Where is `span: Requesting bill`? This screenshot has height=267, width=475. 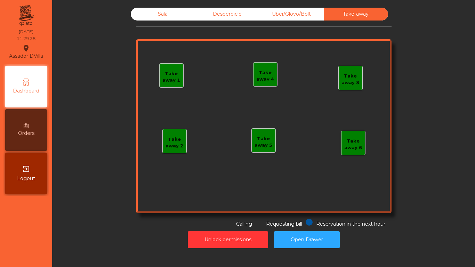
span: Requesting bill is located at coordinates (284, 224).